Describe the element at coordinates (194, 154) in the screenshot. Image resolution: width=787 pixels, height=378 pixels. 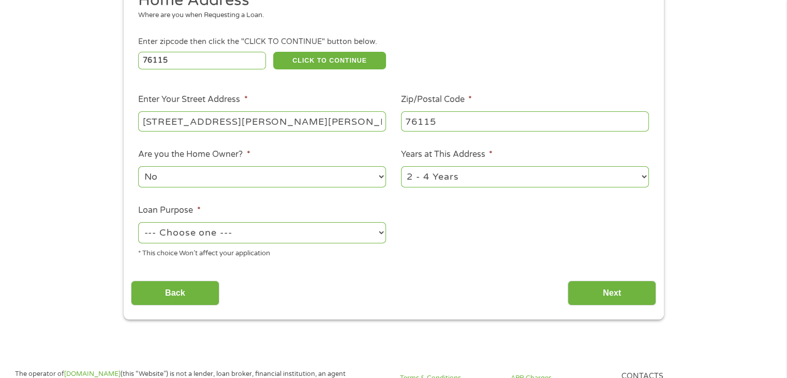
I see `label: Are you the Home Owner?` at that location.